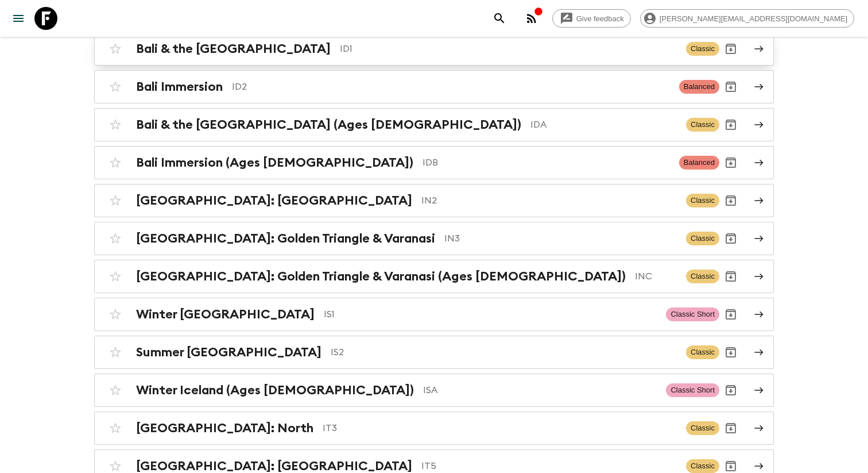 Image resolution: width=868 pixels, height=473 pixels. I want to click on button: search adventures, so click(500, 18).